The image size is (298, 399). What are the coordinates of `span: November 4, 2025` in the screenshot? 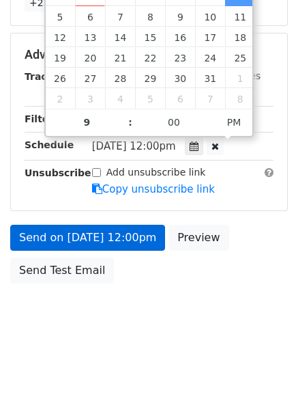 It's located at (120, 98).